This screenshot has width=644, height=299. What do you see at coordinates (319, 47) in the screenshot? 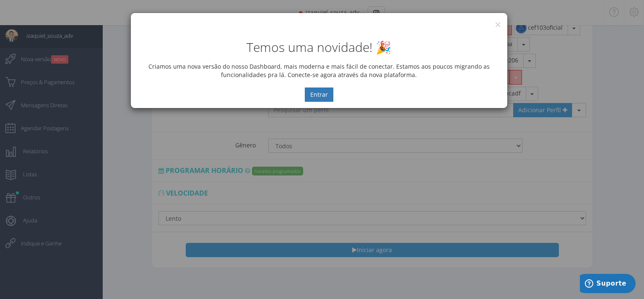
I see `h2: Temos uma novidade! 🎉` at bounding box center [319, 47].